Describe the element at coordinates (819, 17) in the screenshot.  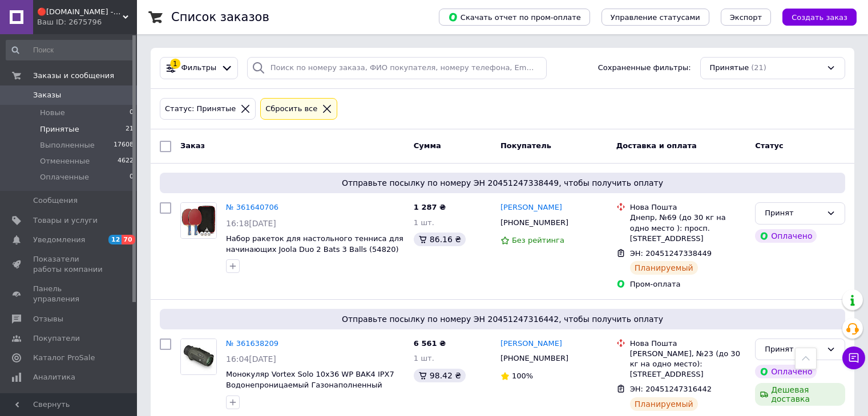
I see `span: Создать заказ` at that location.